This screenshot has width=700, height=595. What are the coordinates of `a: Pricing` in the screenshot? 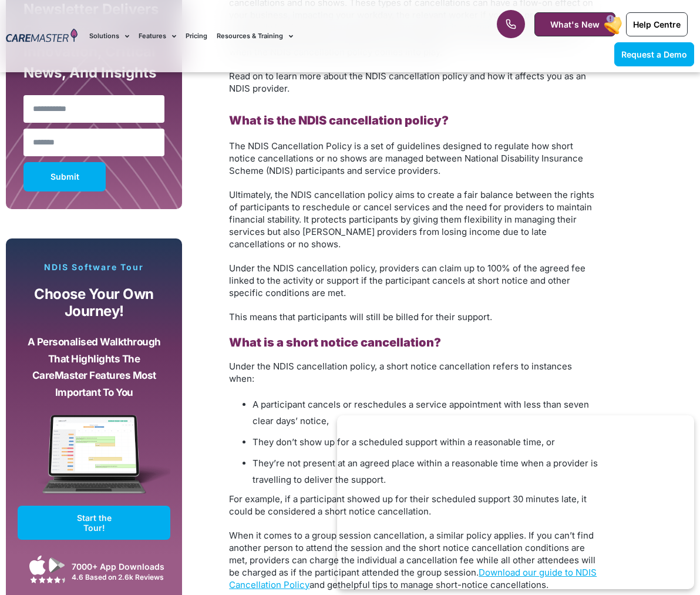 It's located at (196, 36).